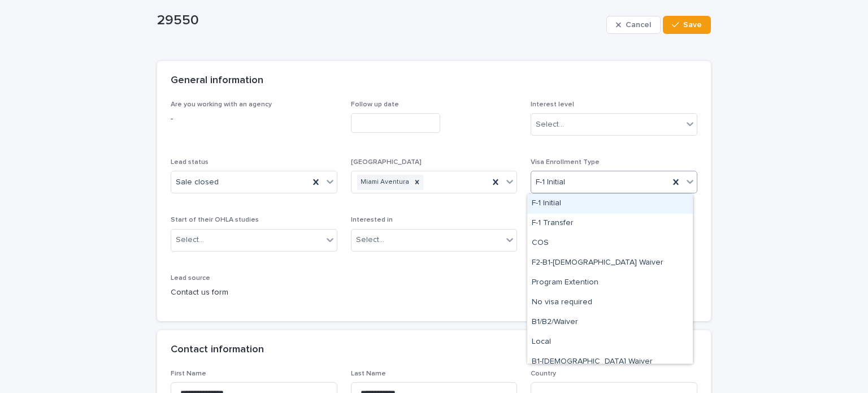 This screenshot has width=868, height=393. Describe the element at coordinates (610, 283) in the screenshot. I see `div: Program Extention` at that location.